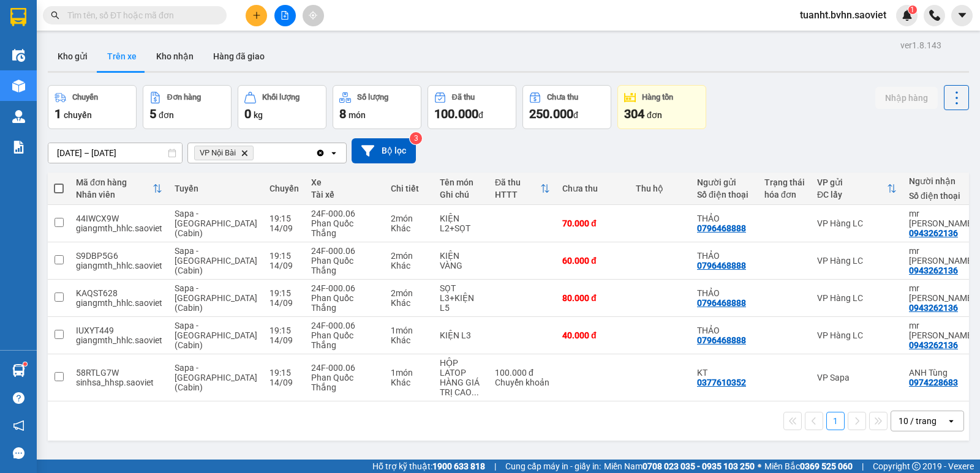 The height and width of the screenshot is (473, 980). Describe the element at coordinates (461, 335) in the screenshot. I see `div: KIỆN L3` at that location.